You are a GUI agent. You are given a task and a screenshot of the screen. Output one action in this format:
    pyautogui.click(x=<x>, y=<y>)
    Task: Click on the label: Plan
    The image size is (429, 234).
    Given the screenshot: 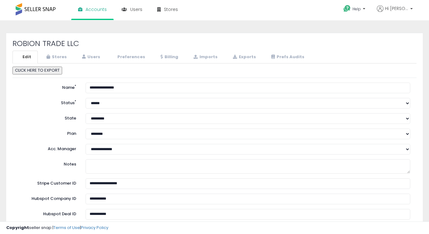 What is the action you would take?
    pyautogui.click(x=48, y=133)
    